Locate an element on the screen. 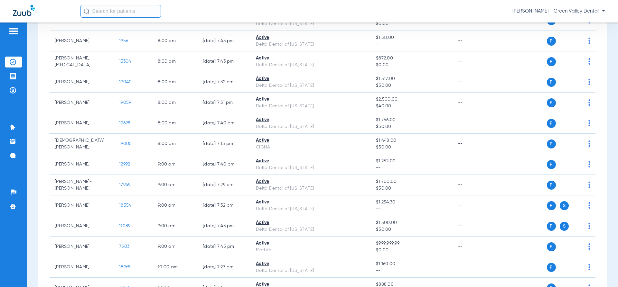  div: Chat Widget is located at coordinates (602, 272).